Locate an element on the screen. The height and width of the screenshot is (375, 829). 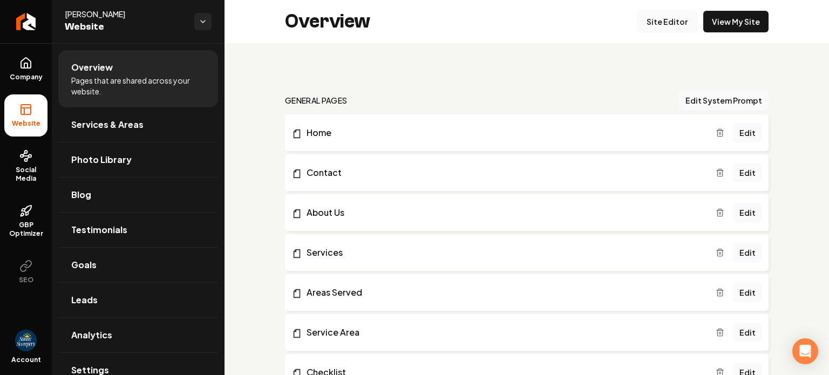
span: GBP Optimizer is located at coordinates (26, 229).